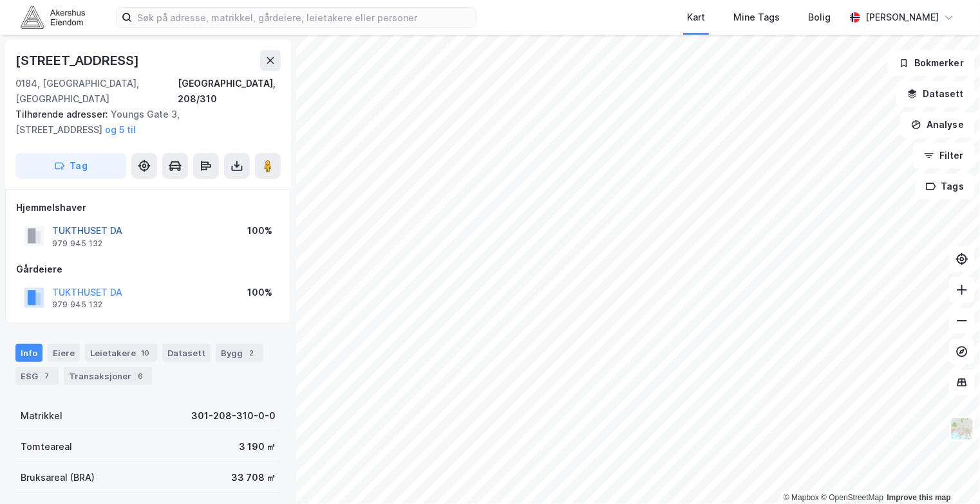 The height and width of the screenshot is (504, 980). I want to click on div: 33 708 ㎡, so click(253, 478).